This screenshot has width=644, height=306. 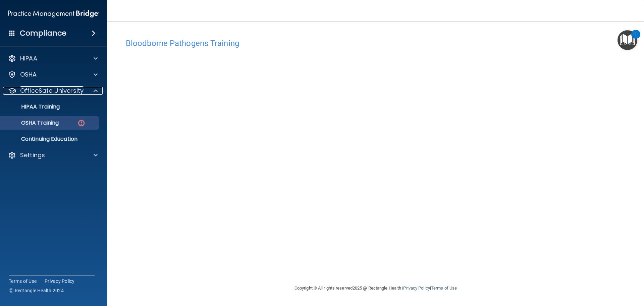 I want to click on img: PMB logo, so click(x=54, y=14).